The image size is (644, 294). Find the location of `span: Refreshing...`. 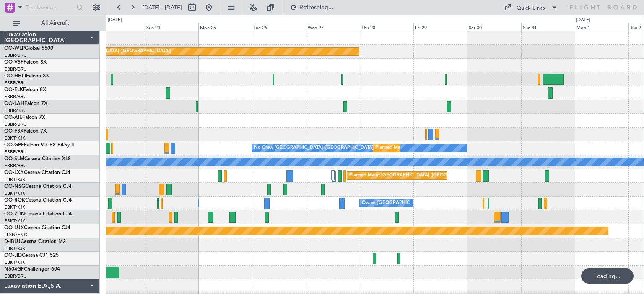

span: Refreshing... is located at coordinates (317, 8).